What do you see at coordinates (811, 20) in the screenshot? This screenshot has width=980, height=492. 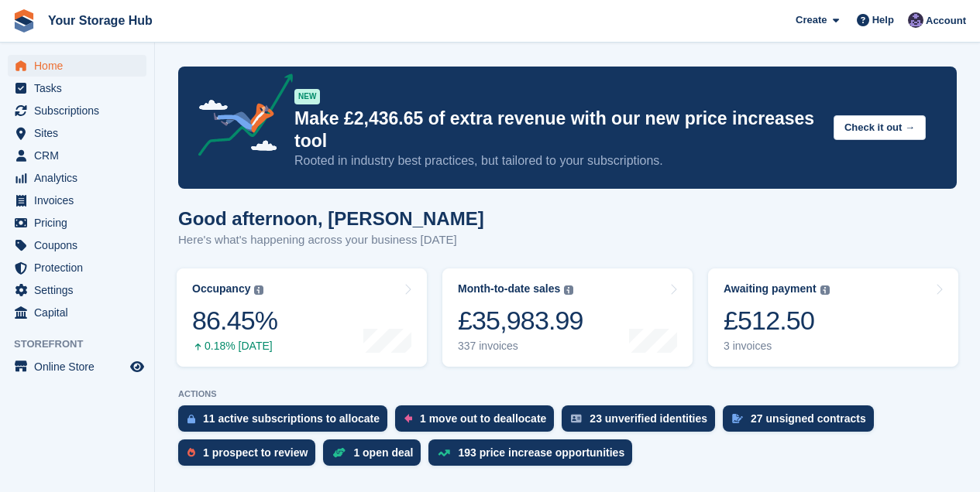 I see `span: Create` at bounding box center [811, 20].